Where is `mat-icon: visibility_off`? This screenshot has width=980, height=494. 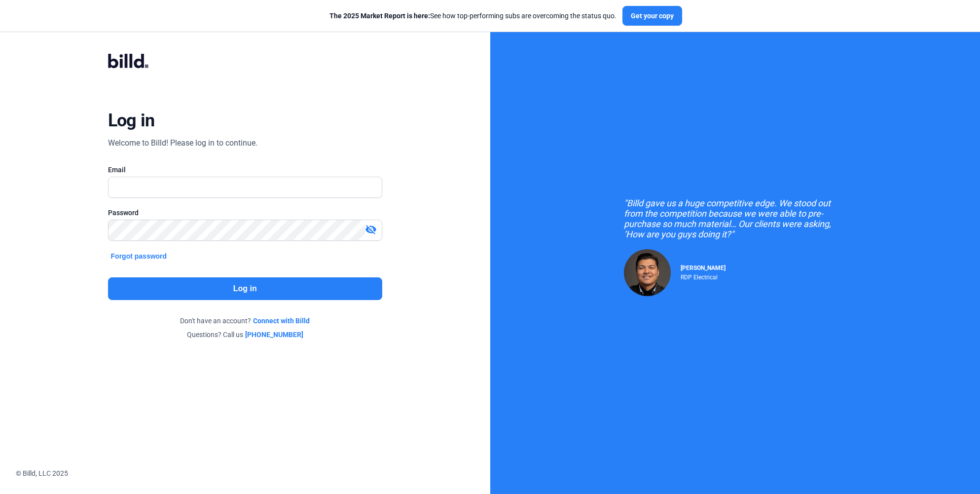 mat-icon: visibility_off is located at coordinates (371, 229).